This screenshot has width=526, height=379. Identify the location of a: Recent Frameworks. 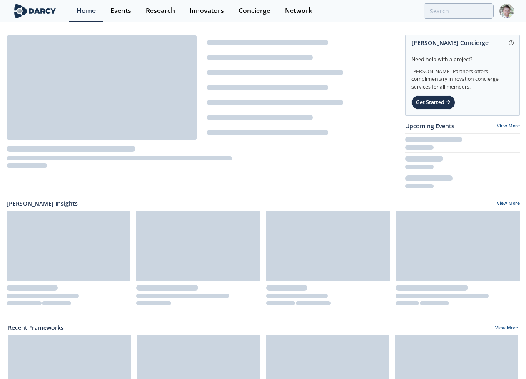
(36, 327).